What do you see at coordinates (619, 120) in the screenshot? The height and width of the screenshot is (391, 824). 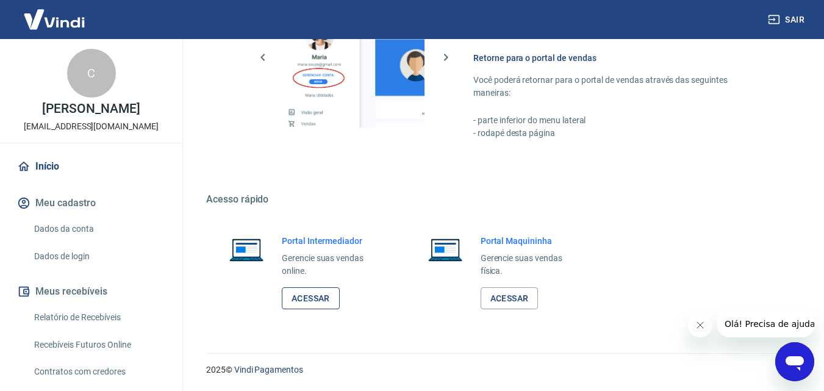 I see `p: - parte inferior do menu lateral` at bounding box center [619, 120].